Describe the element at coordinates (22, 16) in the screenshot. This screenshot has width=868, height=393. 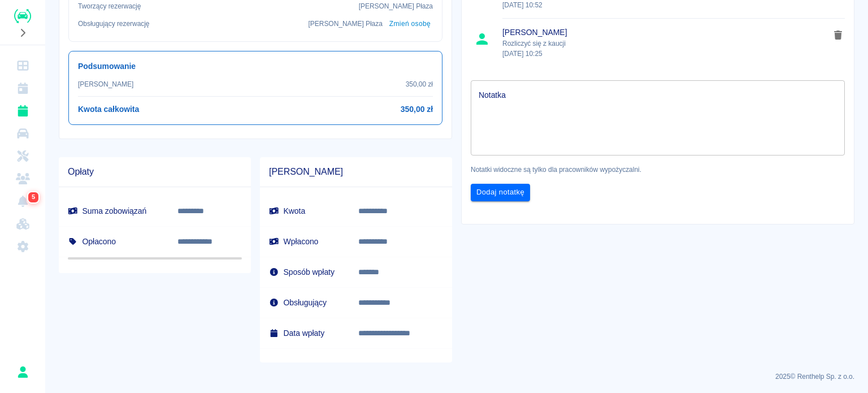
I see `img: Renthelp` at that location.